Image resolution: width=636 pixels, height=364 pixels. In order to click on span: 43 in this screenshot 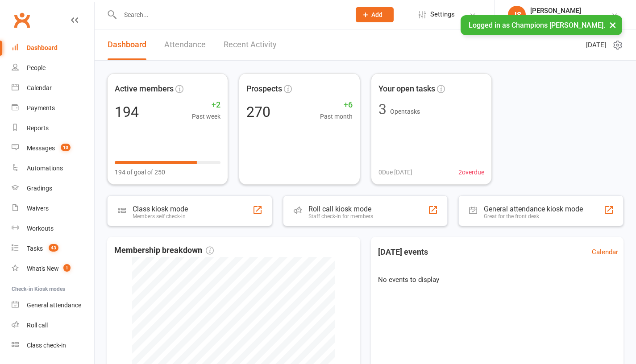, I will do `click(53, 248)`.